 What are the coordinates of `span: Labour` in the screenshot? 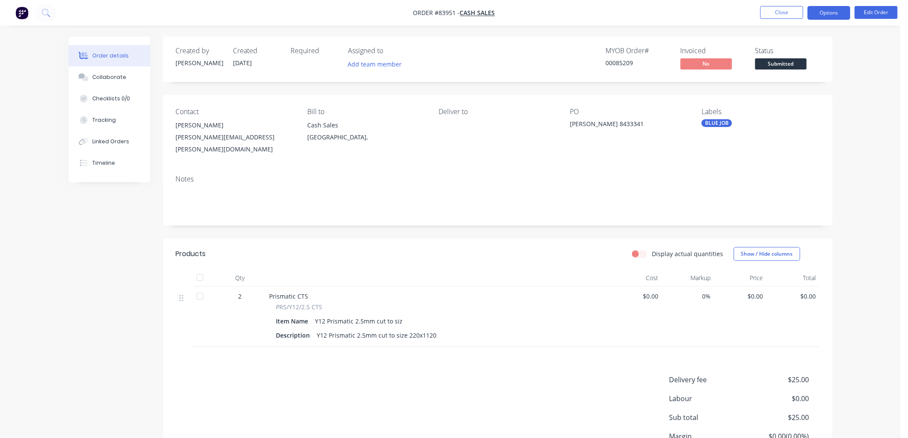 It's located at (708, 399).